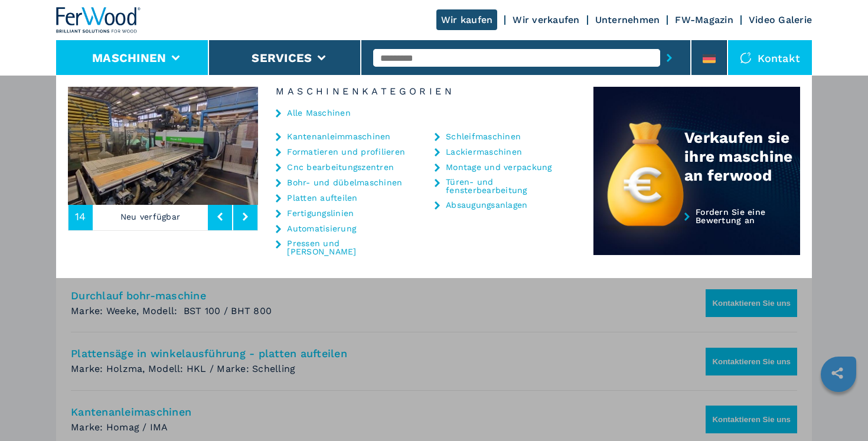 This screenshot has width=868, height=441. I want to click on img: Kontakt, so click(746, 58).